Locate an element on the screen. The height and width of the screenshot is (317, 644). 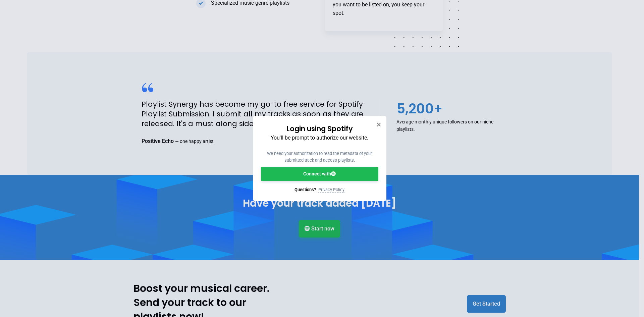
a: Connect with is located at coordinates (320, 174).